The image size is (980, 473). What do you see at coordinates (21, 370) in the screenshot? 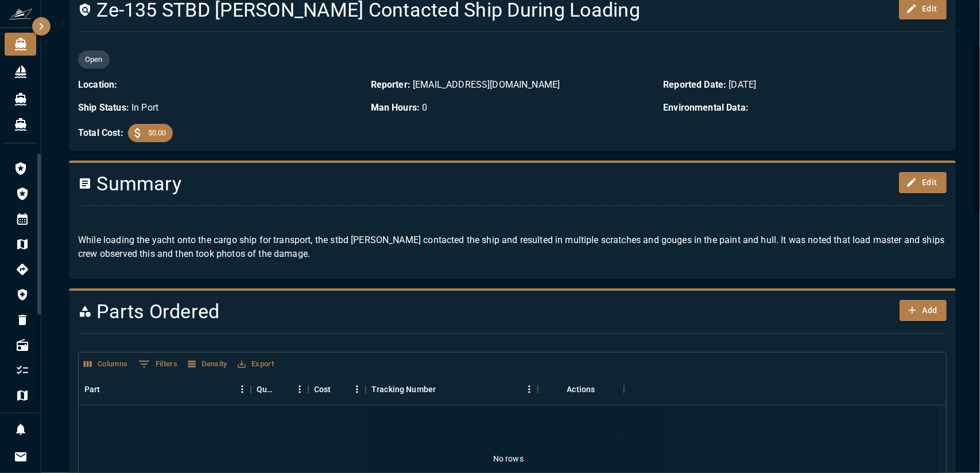
I see `li: My Work` at bounding box center [21, 370].